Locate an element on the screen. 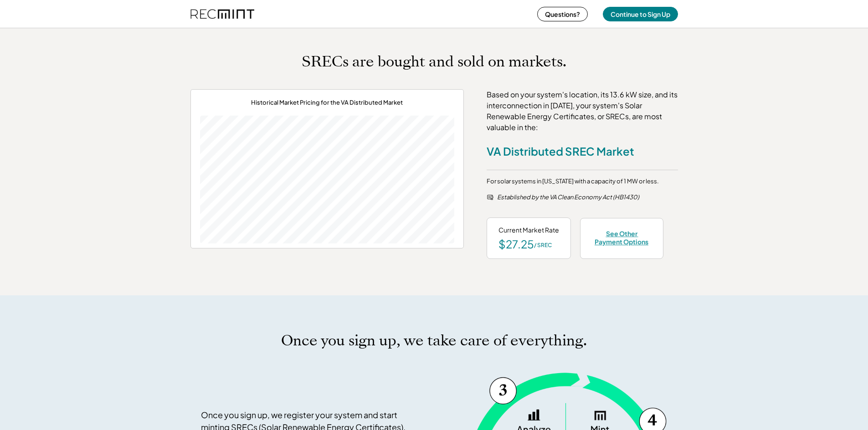 The width and height of the screenshot is (868, 430). div: Current Market Rate is located at coordinates (529, 231).